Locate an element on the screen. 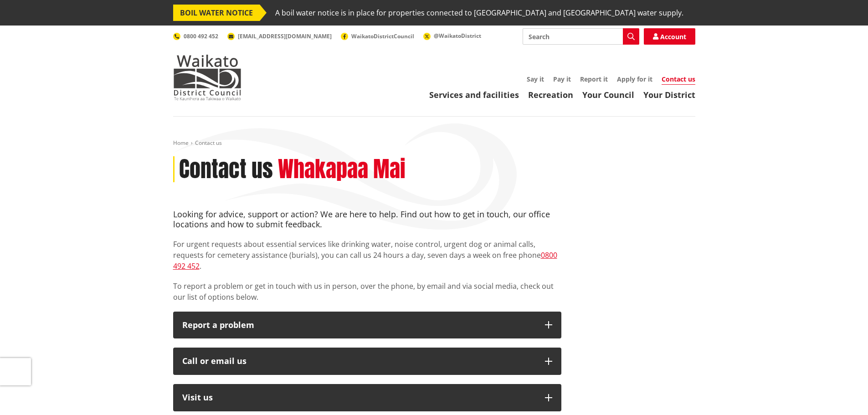 The height and width of the screenshot is (415, 868). p: To report a problem or get in touch with us in person, over the phone, by email and via social me... is located at coordinates (368, 291).